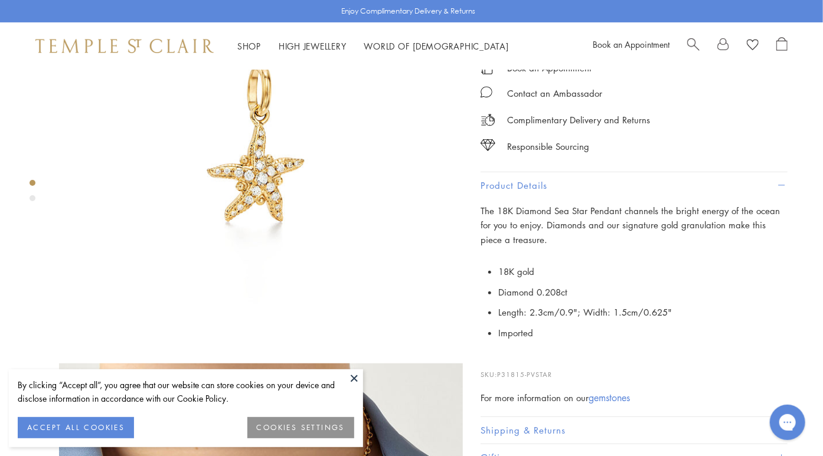  I want to click on button: Open gorgias live chat, so click(24, 22).